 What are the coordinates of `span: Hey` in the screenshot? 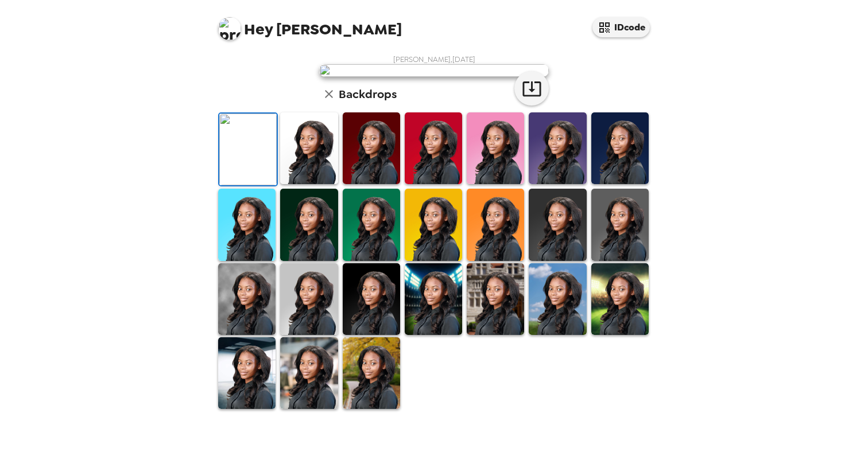 It's located at (258, 29).